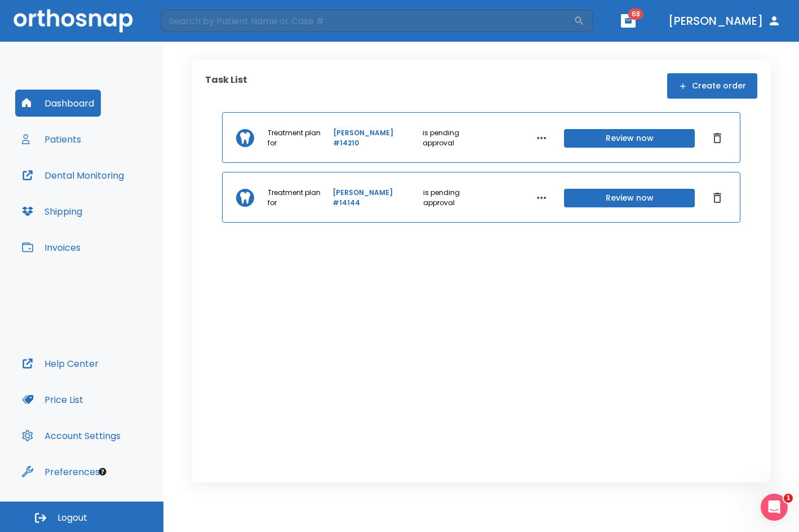  I want to click on button: Help Center, so click(60, 364).